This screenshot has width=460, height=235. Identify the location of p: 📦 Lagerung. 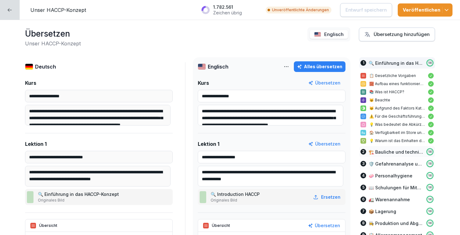
(382, 211).